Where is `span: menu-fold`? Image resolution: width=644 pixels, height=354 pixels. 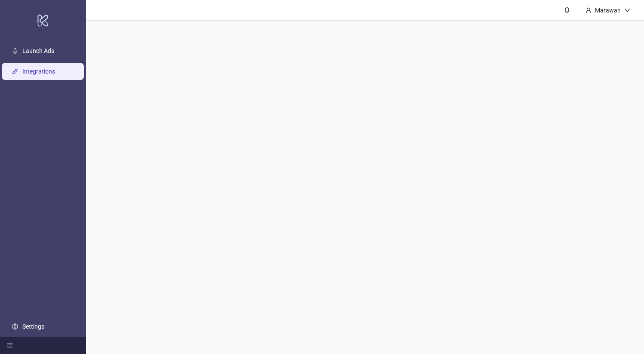 span: menu-fold is located at coordinates (10, 346).